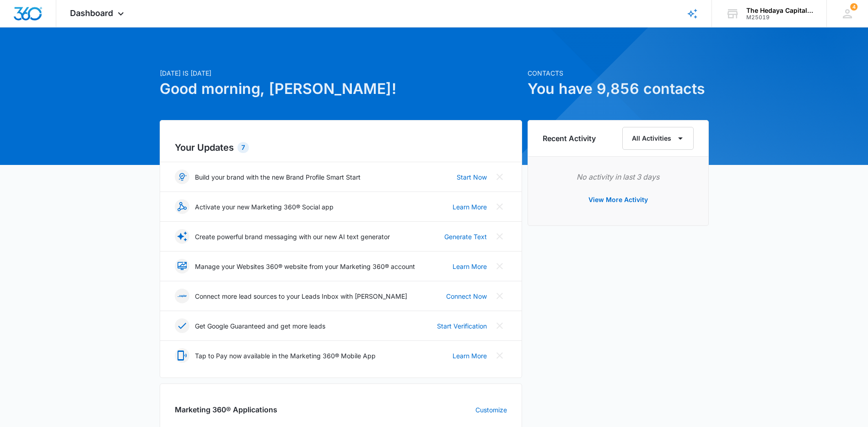  What do you see at coordinates (285, 355) in the screenshot?
I see `p: Tap to Pay now available in the Marketing 360® Mobile App` at bounding box center [285, 355].